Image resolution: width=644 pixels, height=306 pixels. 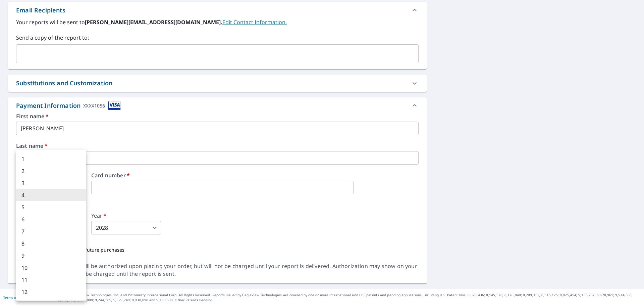 I want to click on li: 10, so click(x=51, y=268).